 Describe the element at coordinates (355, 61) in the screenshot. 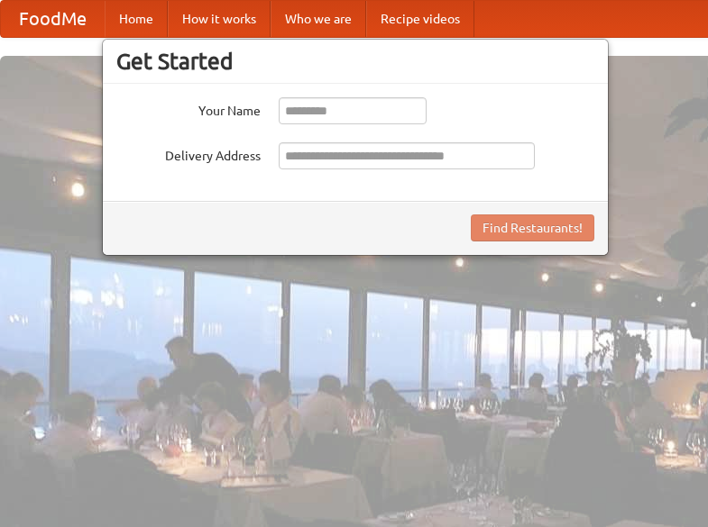

I see `h3: Get Started` at that location.